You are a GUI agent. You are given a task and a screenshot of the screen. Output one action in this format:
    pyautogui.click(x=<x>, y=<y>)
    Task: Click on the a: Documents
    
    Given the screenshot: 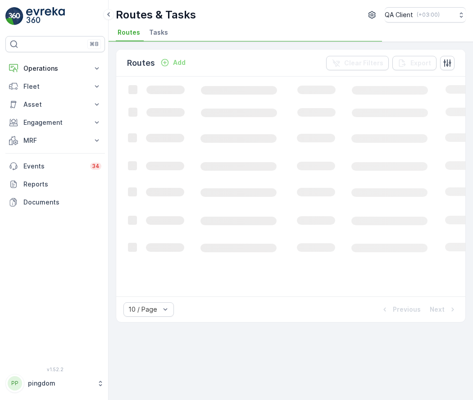 What is the action you would take?
    pyautogui.click(x=55, y=202)
    